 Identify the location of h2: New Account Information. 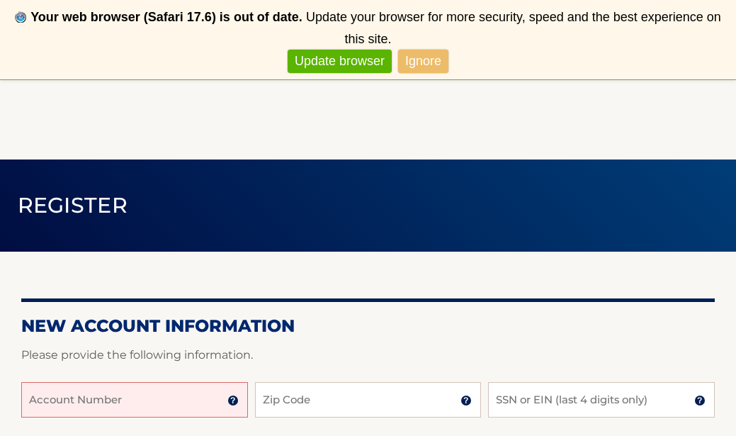
(368, 326).